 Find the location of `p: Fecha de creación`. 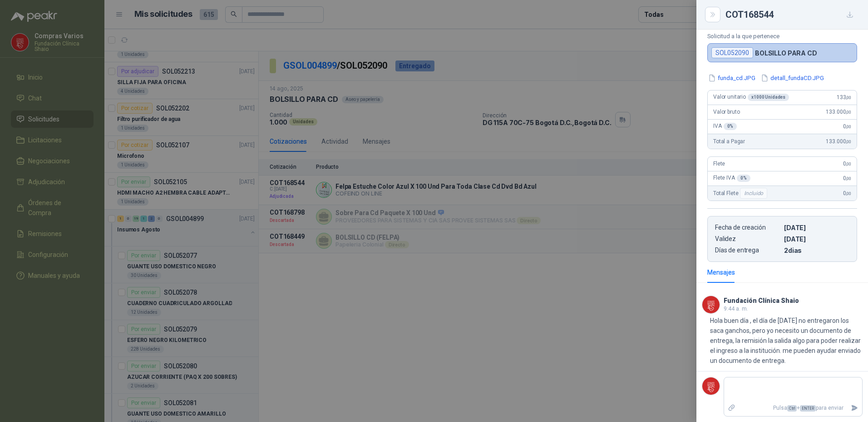

p: Fecha de creación is located at coordinates (748, 227).